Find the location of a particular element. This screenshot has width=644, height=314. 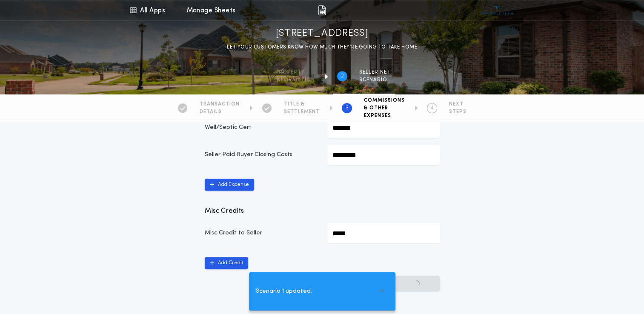

h2: 4 is located at coordinates (432, 108).